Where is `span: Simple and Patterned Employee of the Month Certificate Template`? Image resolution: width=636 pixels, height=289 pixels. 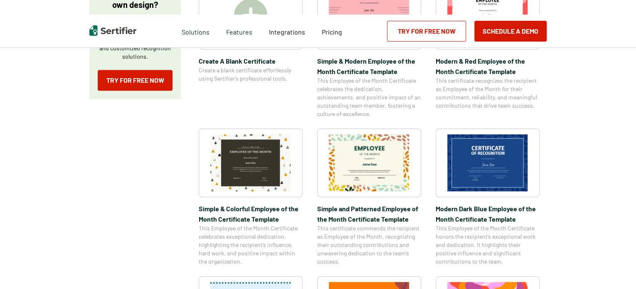 span: Simple and Patterned Employee of the Month Certificate Template is located at coordinates (369, 214).